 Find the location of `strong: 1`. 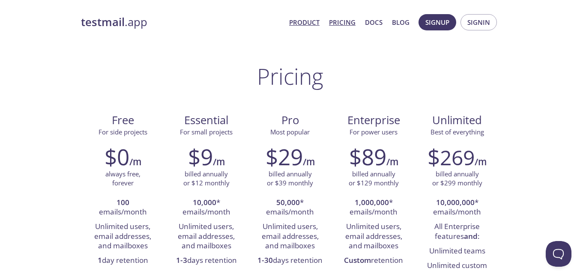

strong: 1 is located at coordinates (100, 260).